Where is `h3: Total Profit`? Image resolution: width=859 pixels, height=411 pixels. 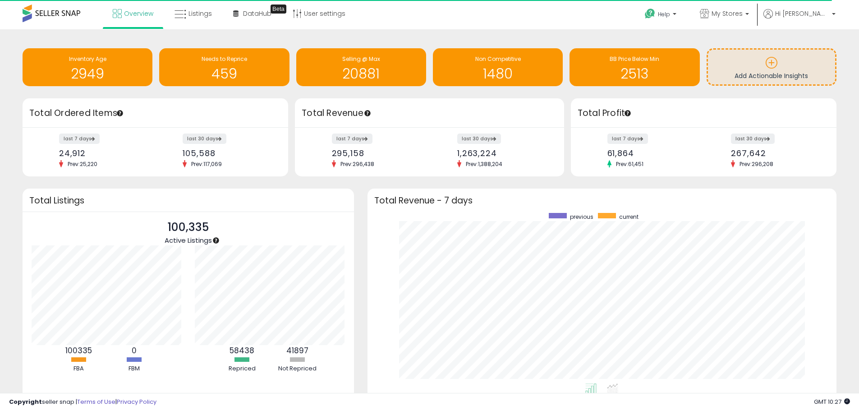 h3: Total Profit is located at coordinates (703, 113).